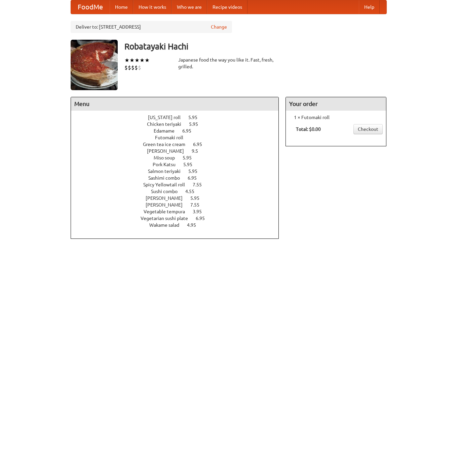 The height and width of the screenshot is (476, 457). I want to click on a: Sushi combo 4.55, so click(179, 191).